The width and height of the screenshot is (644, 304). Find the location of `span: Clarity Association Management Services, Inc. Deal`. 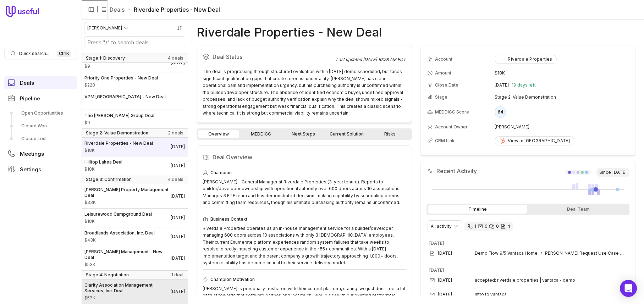

span: Clarity Association Management Services, Inc. Deal is located at coordinates (128, 288).